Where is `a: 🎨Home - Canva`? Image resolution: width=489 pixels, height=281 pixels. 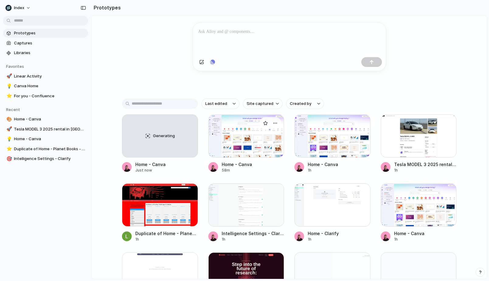 a: 🎨Home - Canva is located at coordinates (46, 119).